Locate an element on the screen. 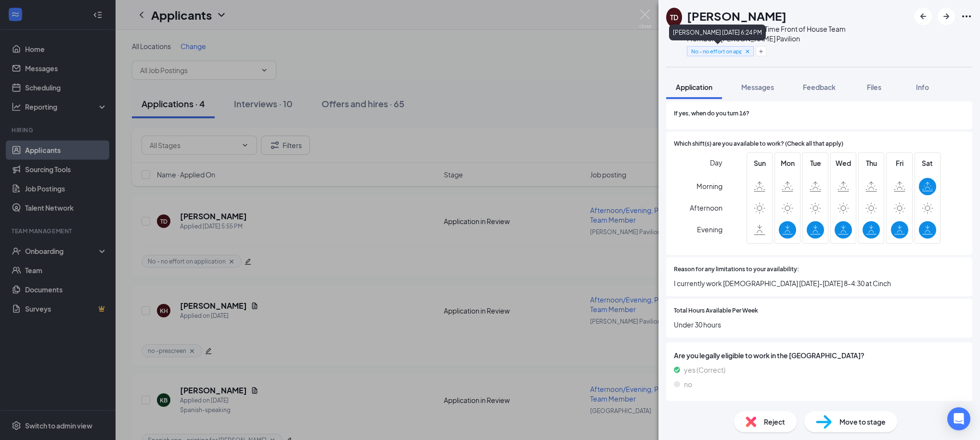 This screenshot has width=980, height=440. span: Application is located at coordinates (694, 87).